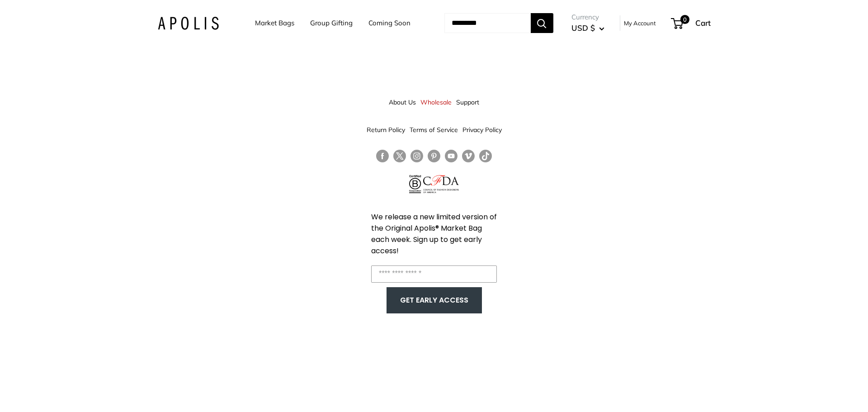 The height and width of the screenshot is (412, 868). I want to click on input: Search..., so click(487, 23).